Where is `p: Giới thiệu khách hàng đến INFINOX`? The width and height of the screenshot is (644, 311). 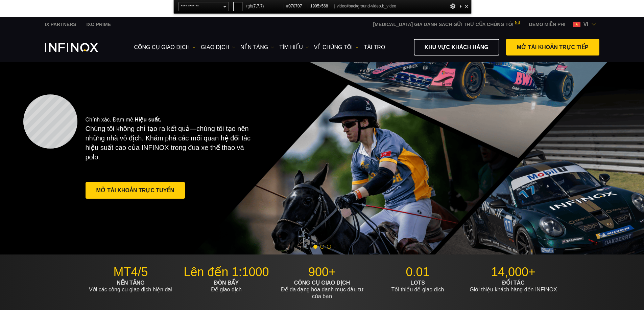 p: Giới thiệu khách hàng đến INFINOX is located at coordinates (513, 287).